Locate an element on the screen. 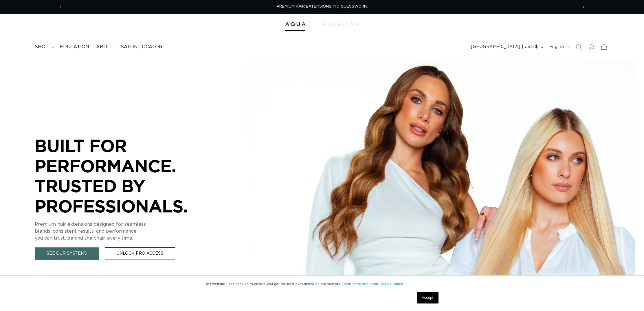  p: BUILT FOR PERFORMANCE. TRUSTED BY PROFESSIONALS. is located at coordinates (121, 176).